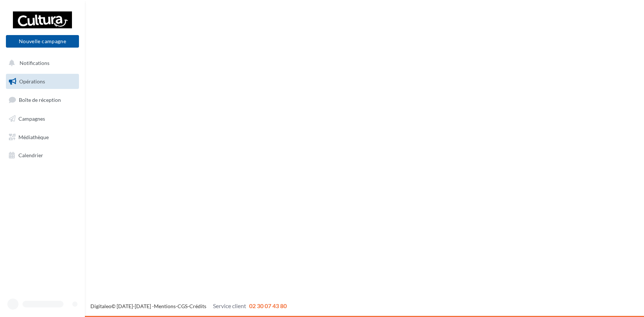 This screenshot has height=317, width=644. Describe the element at coordinates (32, 119) in the screenshot. I see `span: Campagnes` at that location.